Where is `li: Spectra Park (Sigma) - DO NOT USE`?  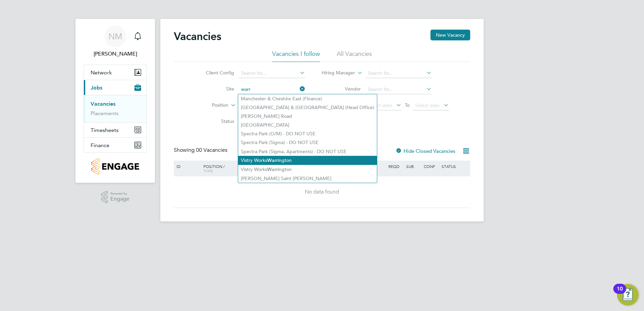
li: Spectra Park (Sigma) - DO NOT USE is located at coordinates (308, 142).